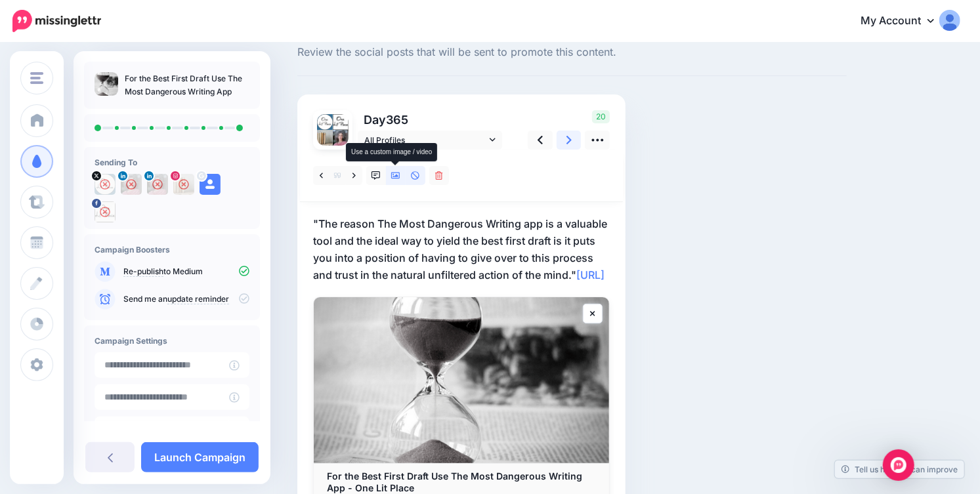  What do you see at coordinates (601, 117) in the screenshot?
I see `span: 20` at bounding box center [601, 117].